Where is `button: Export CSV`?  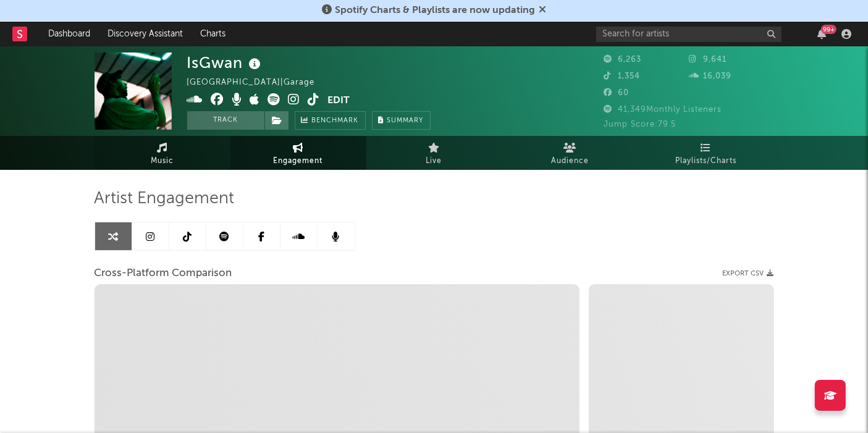
button: Export CSV is located at coordinates (748, 273).